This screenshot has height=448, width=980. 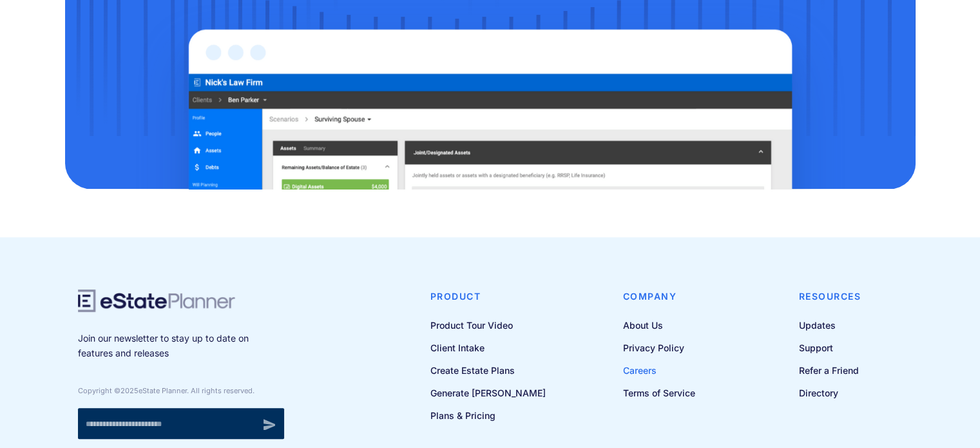 I want to click on a: Create Estate Plans, so click(x=488, y=370).